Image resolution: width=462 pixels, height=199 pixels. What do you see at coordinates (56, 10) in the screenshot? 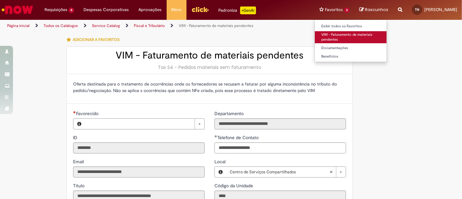
I see `span: Requisições` at bounding box center [56, 10].